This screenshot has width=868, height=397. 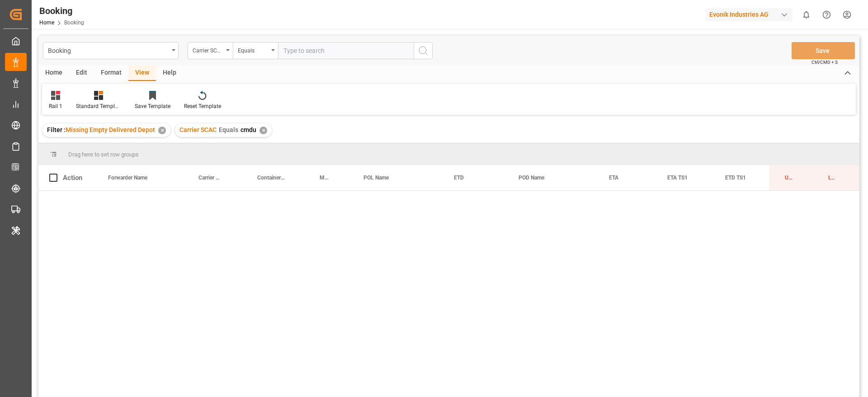 I want to click on span: POD Name, so click(x=531, y=178).